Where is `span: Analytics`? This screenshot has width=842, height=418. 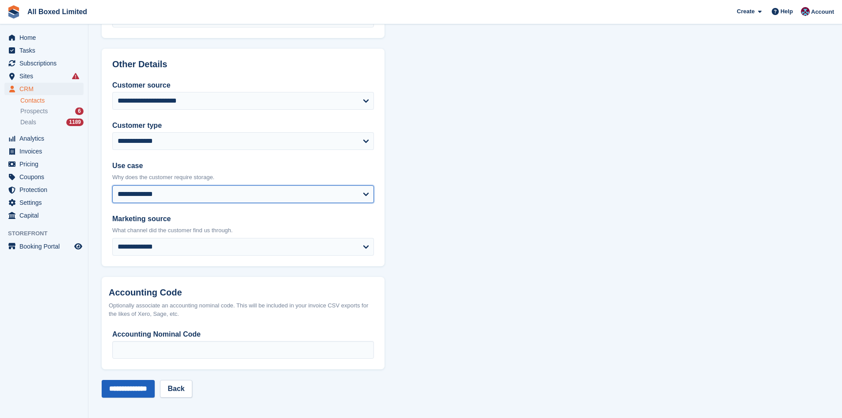 span: Analytics is located at coordinates (46, 138).